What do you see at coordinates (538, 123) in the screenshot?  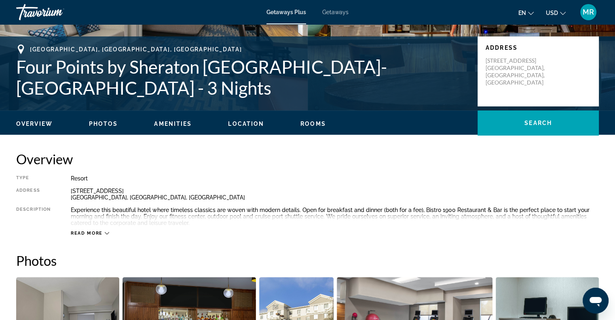 I see `button: Search` at bounding box center [538, 123].